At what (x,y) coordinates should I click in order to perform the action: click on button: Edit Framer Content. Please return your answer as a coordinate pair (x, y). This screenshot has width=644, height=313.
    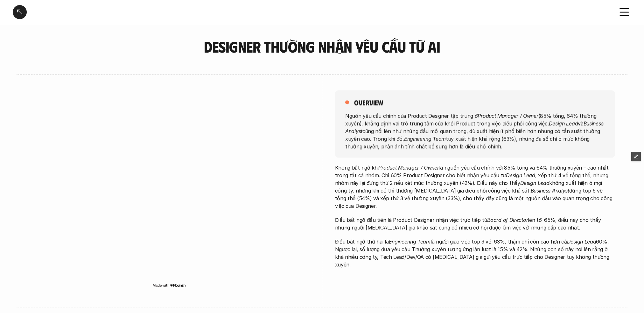
    Looking at the image, I should click on (636, 156).